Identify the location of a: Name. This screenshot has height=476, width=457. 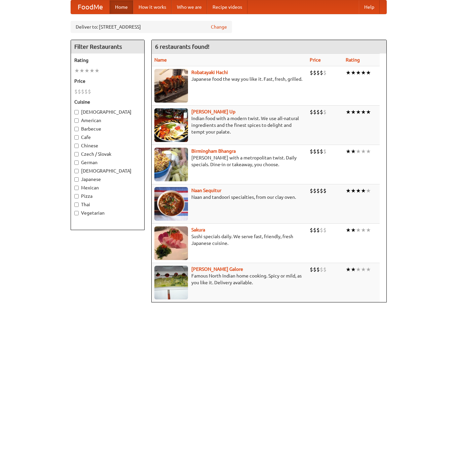
(160, 60).